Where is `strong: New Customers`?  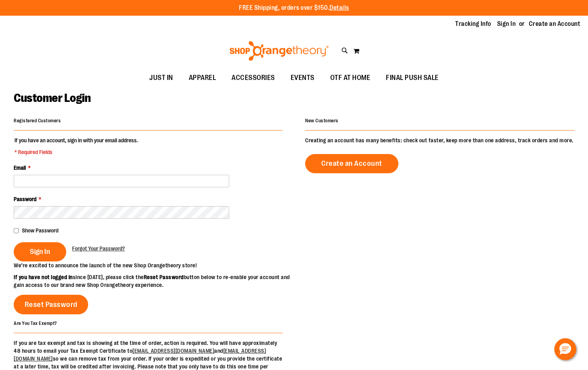
strong: New Customers is located at coordinates (321, 121).